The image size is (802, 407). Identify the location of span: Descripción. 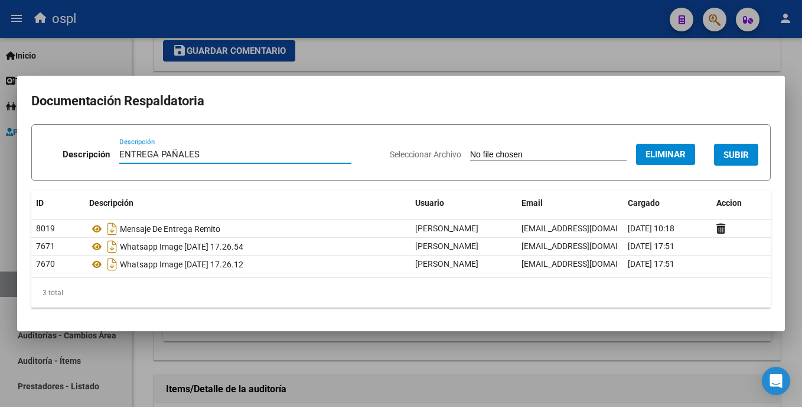
(111, 203).